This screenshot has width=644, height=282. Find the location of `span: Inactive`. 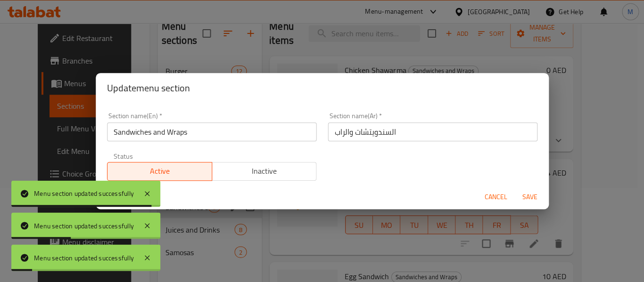

span: Inactive is located at coordinates (264, 171).